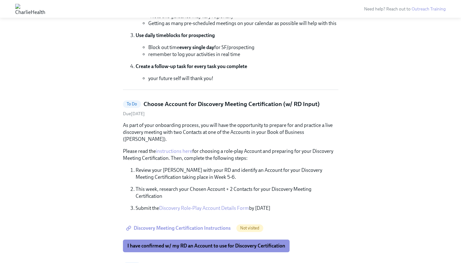 Image resolution: width=461 pixels, height=263 pixels. What do you see at coordinates (243, 79) in the screenshot?
I see `li: your future self will thank you!` at bounding box center [243, 79].